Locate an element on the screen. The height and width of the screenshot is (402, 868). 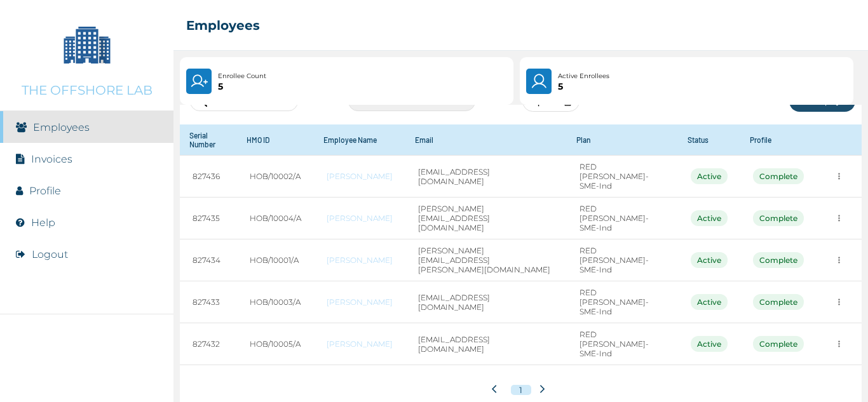
td: 827434 is located at coordinates (209, 260).